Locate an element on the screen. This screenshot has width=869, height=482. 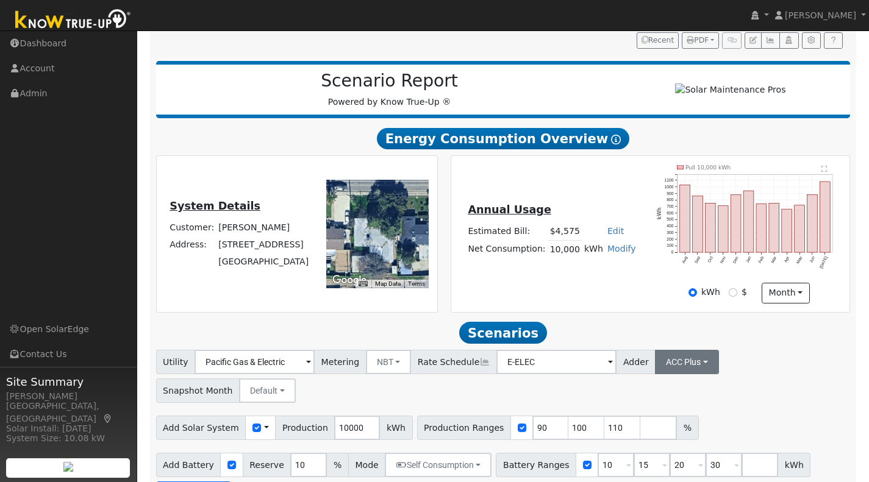
text: 200 is located at coordinates (670, 238).